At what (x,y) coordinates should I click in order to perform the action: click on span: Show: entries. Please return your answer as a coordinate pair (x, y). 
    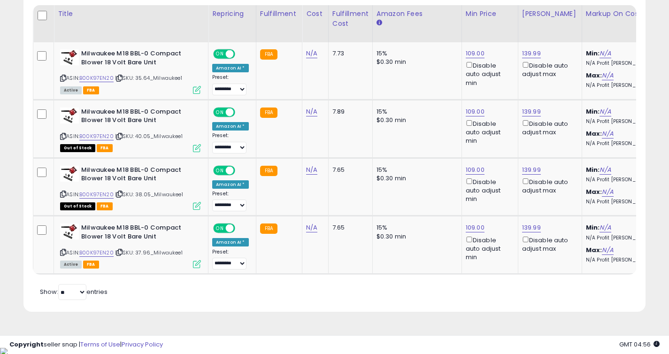
    Looking at the image, I should click on (74, 292).